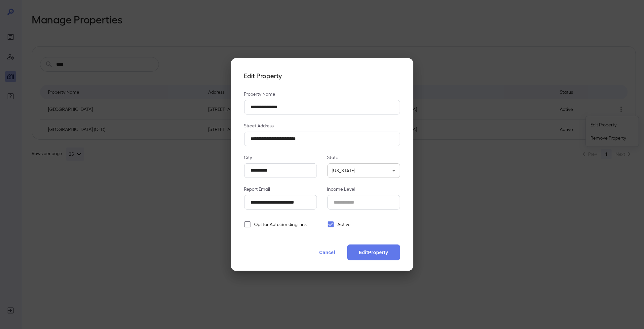  What do you see at coordinates (281, 224) in the screenshot?
I see `span: Opt for Auto Sending Link` at bounding box center [281, 224].